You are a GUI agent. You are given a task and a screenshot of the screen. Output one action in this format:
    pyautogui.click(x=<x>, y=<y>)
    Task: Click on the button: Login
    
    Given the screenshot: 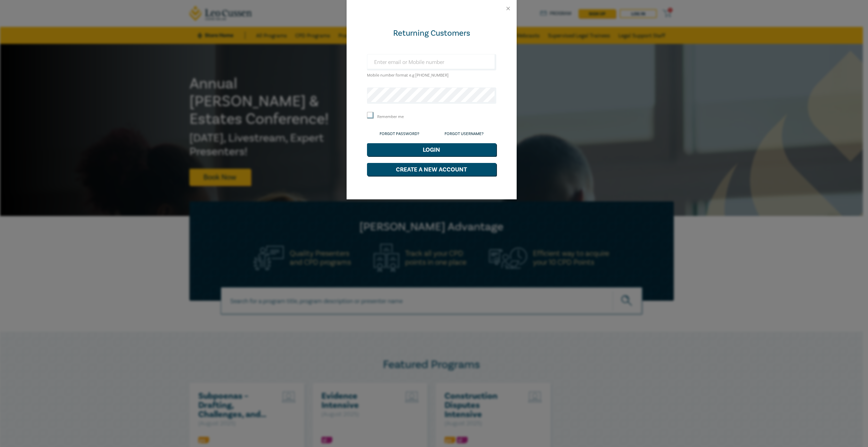 What is the action you would take?
    pyautogui.click(x=432, y=150)
    